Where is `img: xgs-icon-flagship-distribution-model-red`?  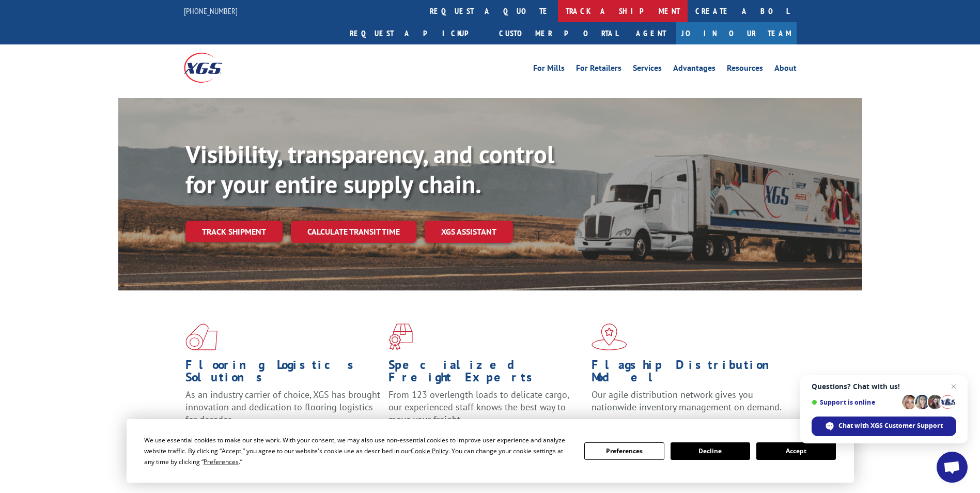
img: xgs-icon-flagship-distribution-model-red is located at coordinates (609, 337).